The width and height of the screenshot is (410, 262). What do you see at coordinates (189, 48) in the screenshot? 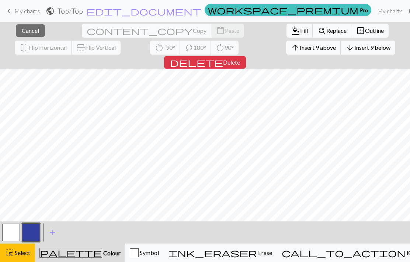
I see `span: sync` at bounding box center [189, 48].